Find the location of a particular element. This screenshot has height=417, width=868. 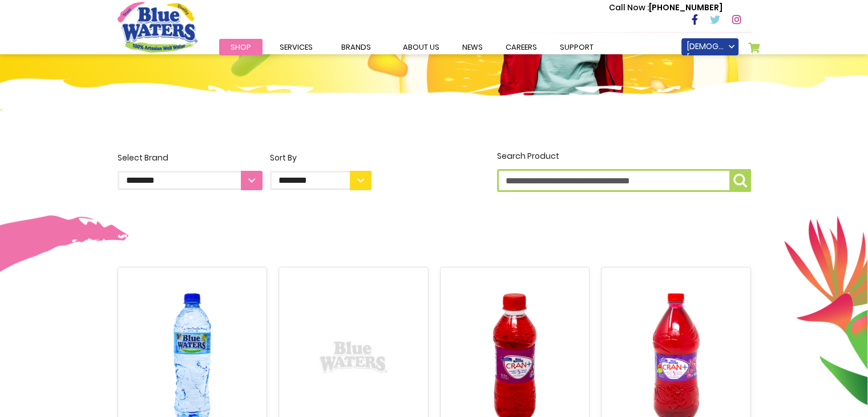

label: Select Brand is located at coordinates (190, 171).